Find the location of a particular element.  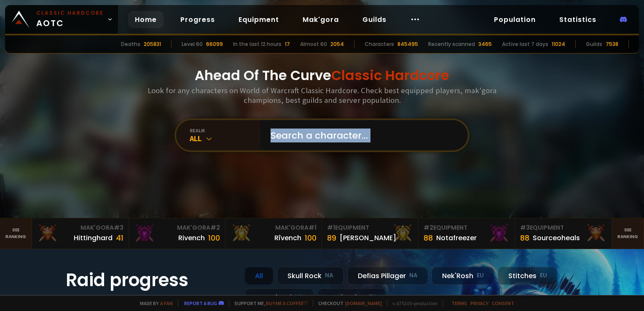

a: Home is located at coordinates (146, 20).